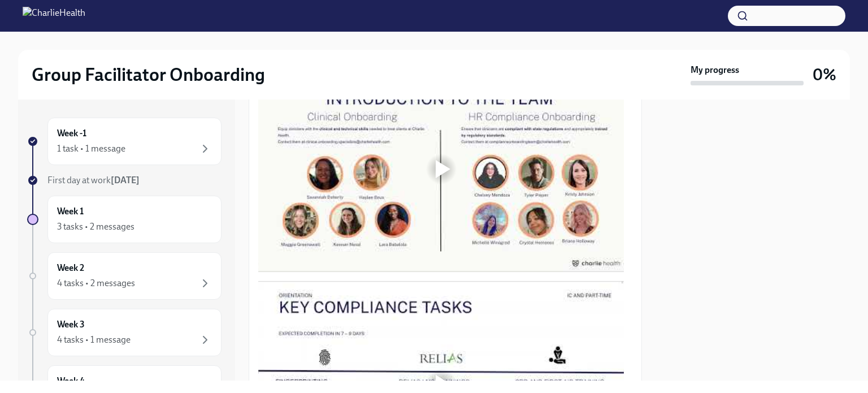 Image resolution: width=868 pixels, height=393 pixels. Describe the element at coordinates (825, 75) in the screenshot. I see `h3: 0%` at that location.